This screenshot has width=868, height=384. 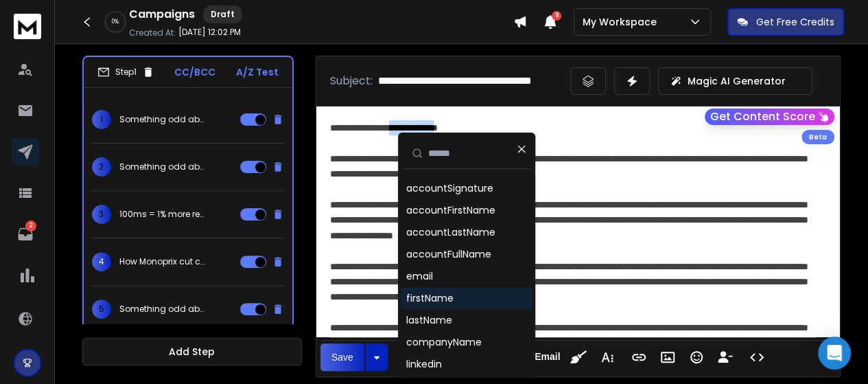 What do you see at coordinates (427, 357) in the screenshot?
I see `button: Variables` at bounding box center [427, 357].